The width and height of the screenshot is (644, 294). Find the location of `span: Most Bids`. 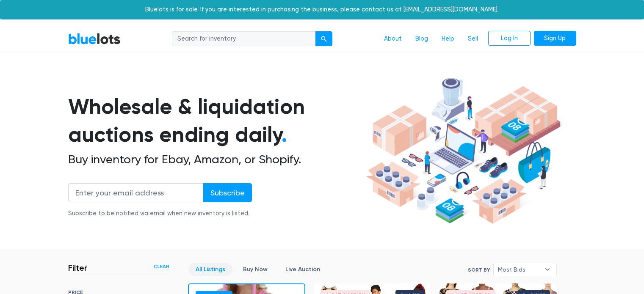

span: Most Bids is located at coordinates (519, 270).